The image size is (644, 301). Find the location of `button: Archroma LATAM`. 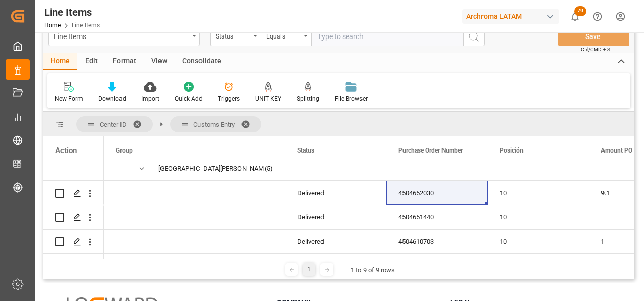

button: Archroma LATAM is located at coordinates (513, 16).